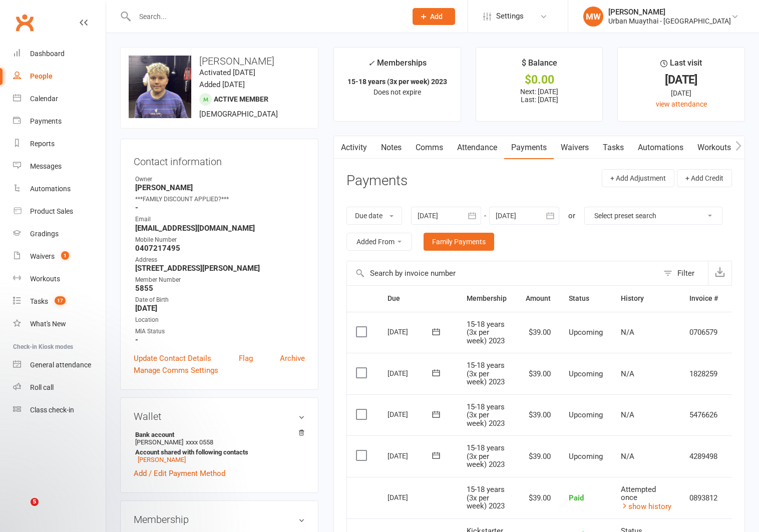 The width and height of the screenshot is (759, 532). What do you see at coordinates (246, 359) in the screenshot?
I see `a: Flag` at bounding box center [246, 359].